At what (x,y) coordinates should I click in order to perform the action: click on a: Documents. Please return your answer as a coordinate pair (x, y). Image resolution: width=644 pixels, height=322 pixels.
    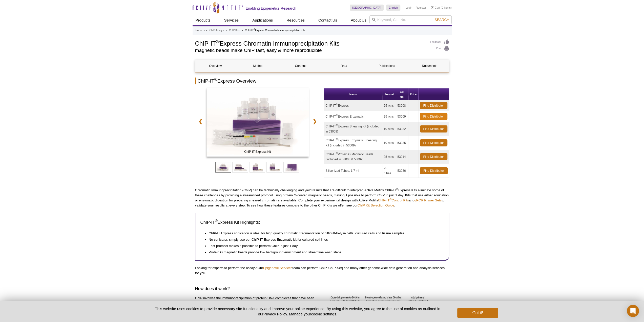
    Looking at the image, I should click on (429, 66).